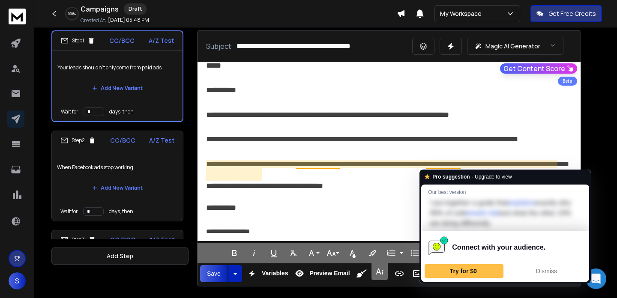 This screenshot has height=298, width=617. Describe the element at coordinates (117, 168) in the screenshot. I see `p: When Facebook ads stop working` at that location.